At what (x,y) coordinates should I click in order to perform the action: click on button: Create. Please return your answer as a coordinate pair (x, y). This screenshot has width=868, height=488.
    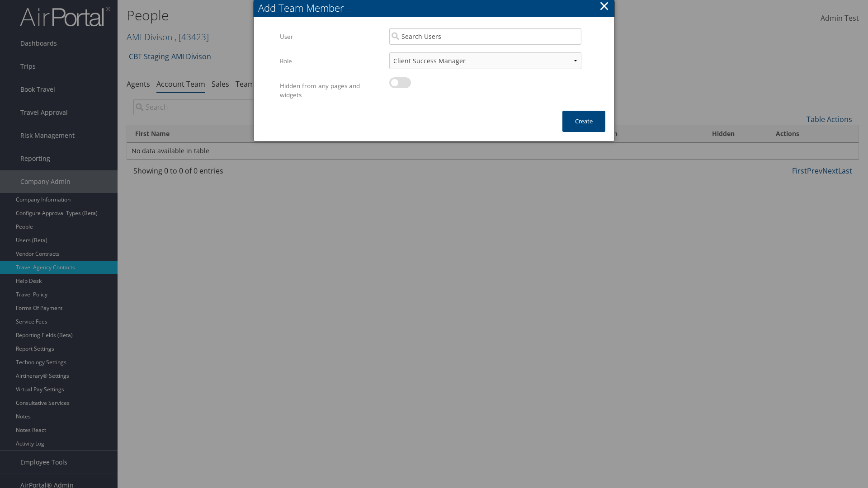
    Looking at the image, I should click on (584, 121).